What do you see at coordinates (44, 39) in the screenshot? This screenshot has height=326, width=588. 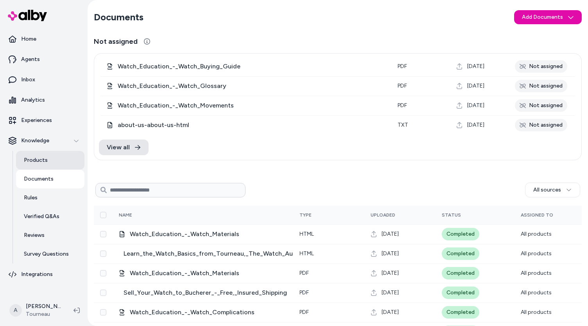 I see `a: Home` at bounding box center [44, 39].